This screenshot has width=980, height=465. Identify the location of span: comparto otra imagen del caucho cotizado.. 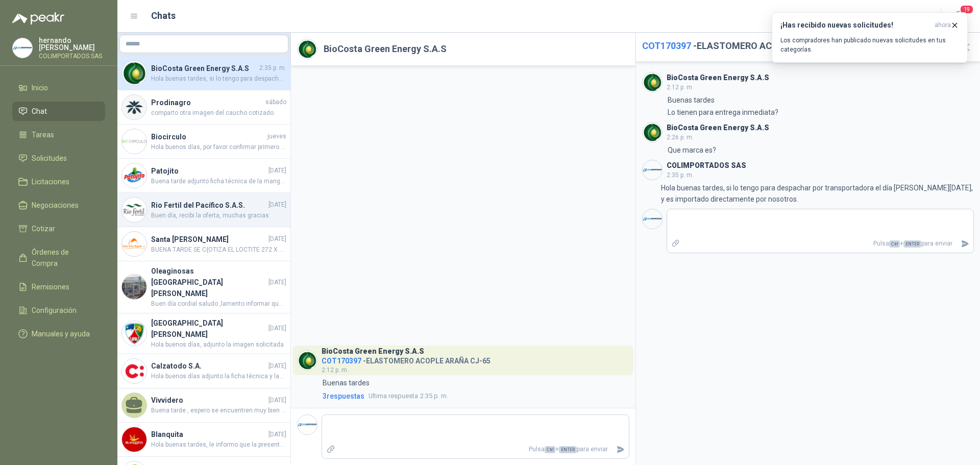
(219, 113).